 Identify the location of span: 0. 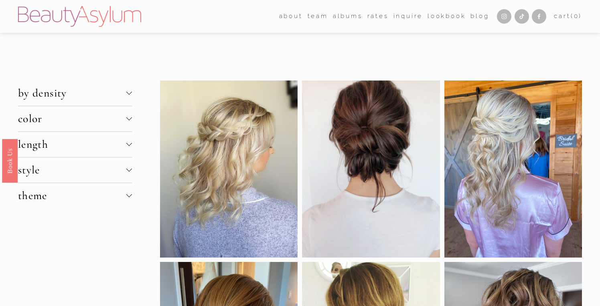
(576, 16).